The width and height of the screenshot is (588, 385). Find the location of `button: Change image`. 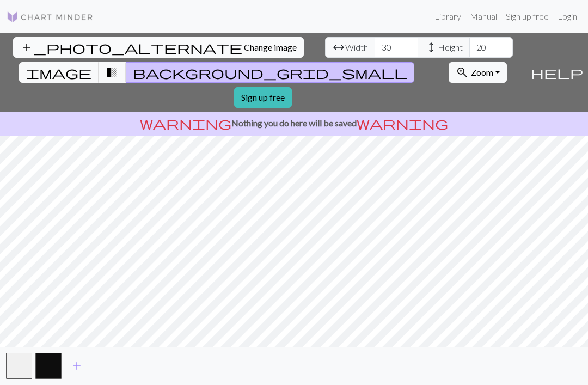

button: Change image is located at coordinates (159, 47).